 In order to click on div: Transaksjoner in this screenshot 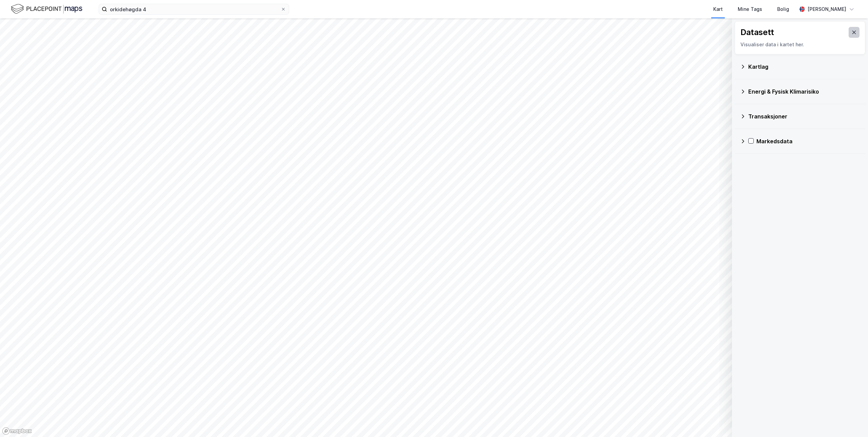, I will do `click(804, 116)`.